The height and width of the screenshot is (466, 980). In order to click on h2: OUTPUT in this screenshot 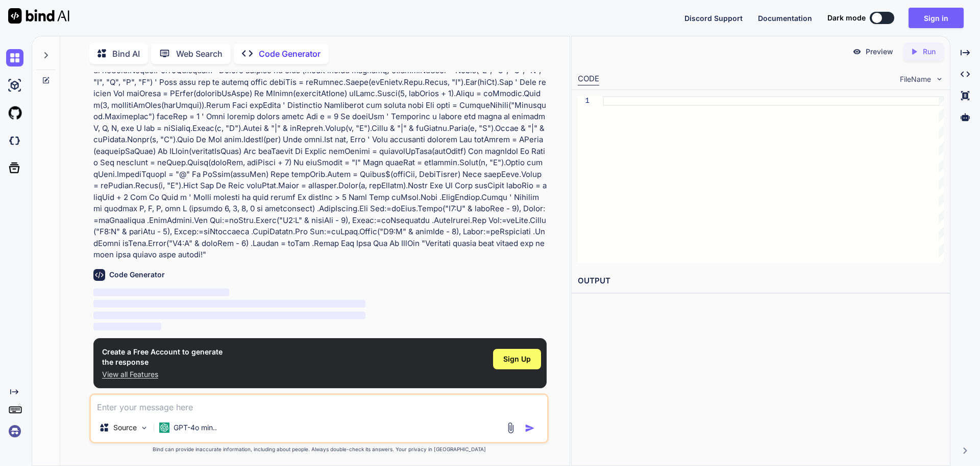, I will do `click(761, 281)`.